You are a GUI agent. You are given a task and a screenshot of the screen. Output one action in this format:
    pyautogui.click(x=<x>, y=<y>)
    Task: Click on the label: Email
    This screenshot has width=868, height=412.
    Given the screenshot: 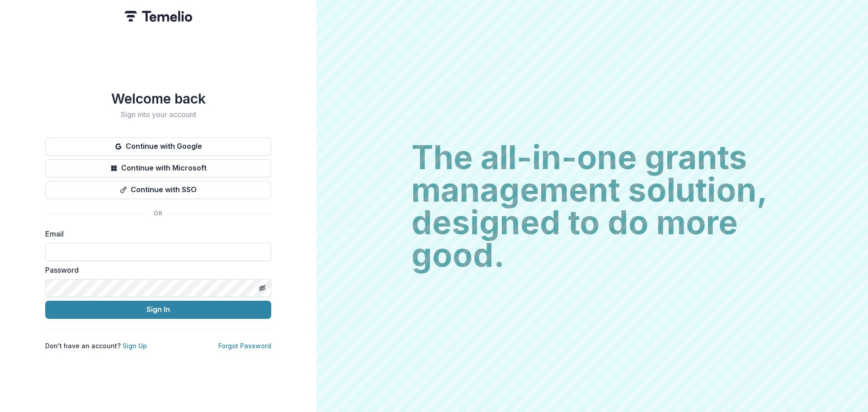 What is the action you would take?
    pyautogui.click(x=156, y=234)
    